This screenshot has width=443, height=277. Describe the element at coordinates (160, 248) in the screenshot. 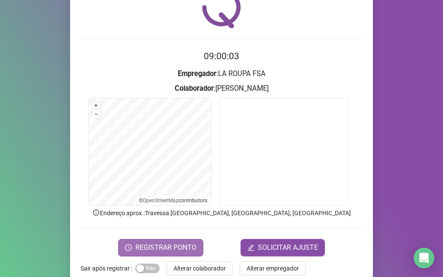

I see `button: REGISTRAR PONTO` at that location.